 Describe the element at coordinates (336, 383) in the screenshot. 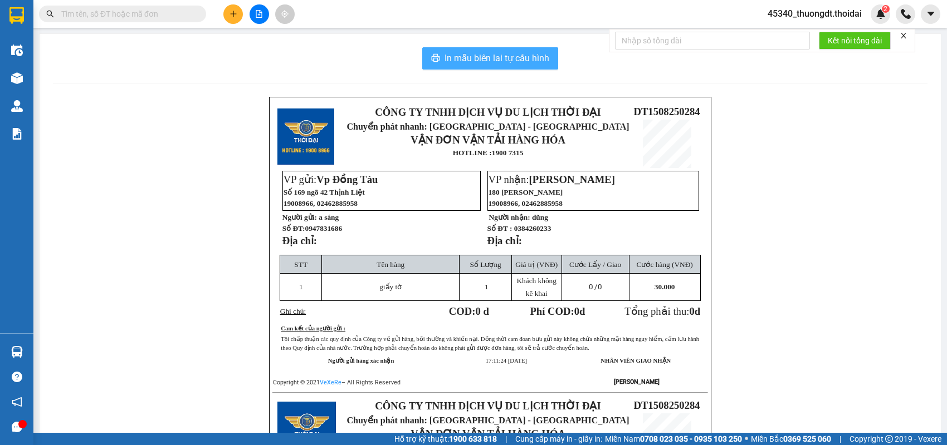

I see `span: Copyright © 2021 – All Rights Reserved` at that location.